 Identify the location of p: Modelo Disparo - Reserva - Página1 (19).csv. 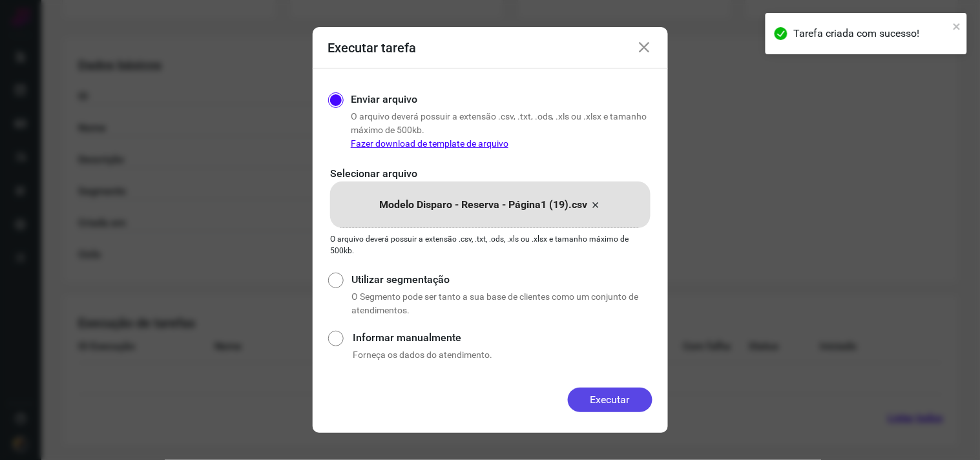
(484, 205).